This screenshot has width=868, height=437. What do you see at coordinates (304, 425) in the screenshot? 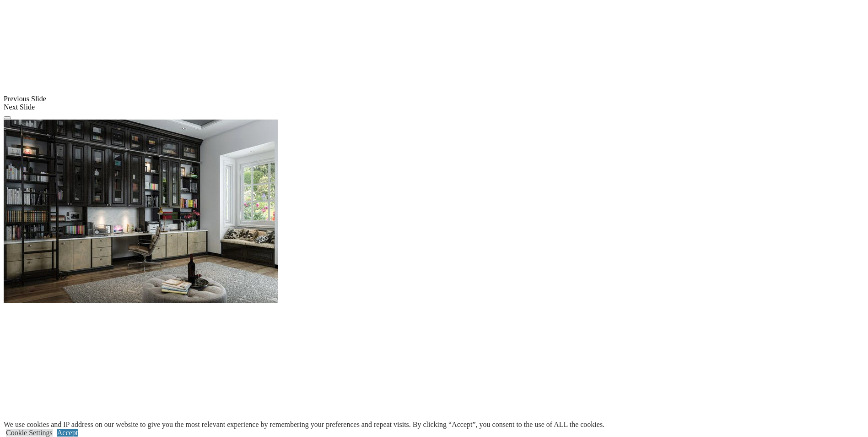
I see `div: We use cookies and IP address on our website to give you the most relevant experience by remember...` at bounding box center [304, 425].